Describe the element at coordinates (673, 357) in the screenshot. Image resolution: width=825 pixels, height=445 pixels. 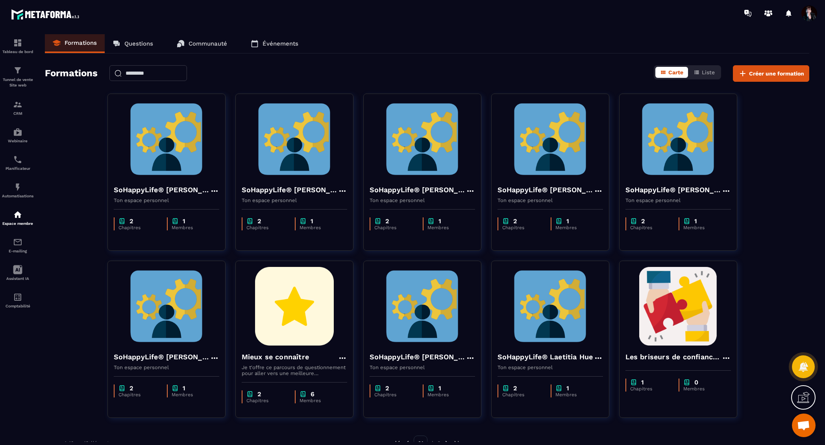
I see `h4: Les briseurs de confiance dans l'entreprise` at that location.